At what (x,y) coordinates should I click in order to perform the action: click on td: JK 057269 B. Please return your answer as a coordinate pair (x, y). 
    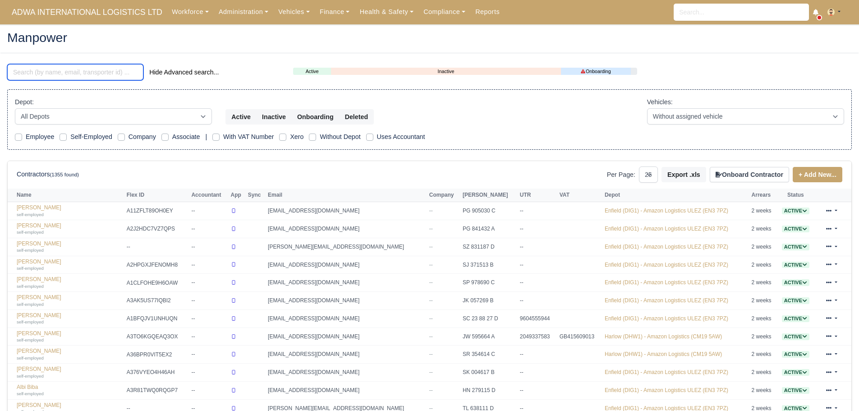
    Looking at the image, I should click on (489, 301).